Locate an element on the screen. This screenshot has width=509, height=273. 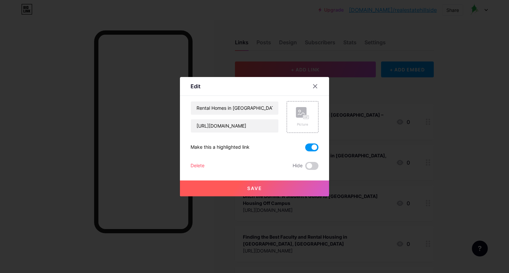
div: Make this a highlighted link is located at coordinates (220, 148).